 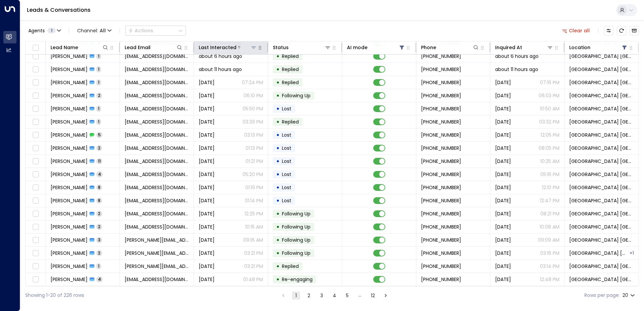 What do you see at coordinates (440, 188) in the screenshot?
I see `span: +447756322942` at bounding box center [440, 188].